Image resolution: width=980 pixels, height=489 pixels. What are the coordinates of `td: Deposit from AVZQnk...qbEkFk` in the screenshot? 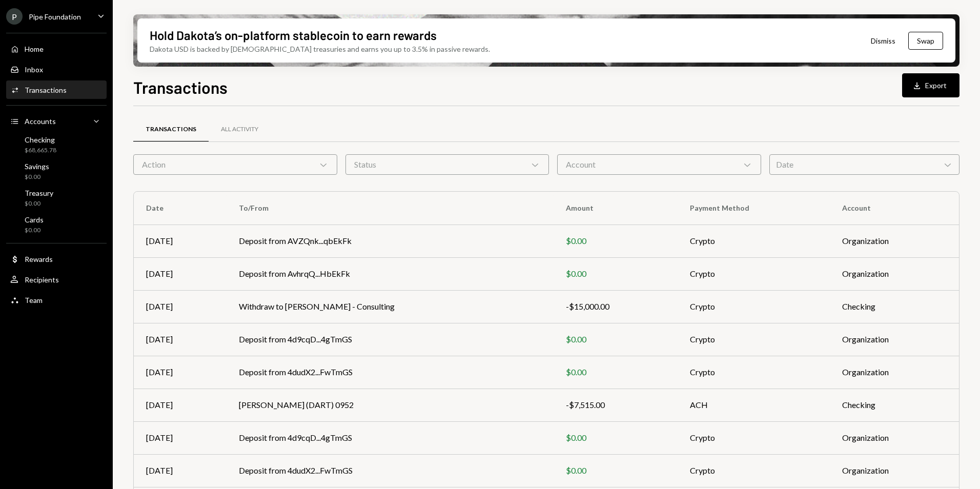 It's located at (390, 241).